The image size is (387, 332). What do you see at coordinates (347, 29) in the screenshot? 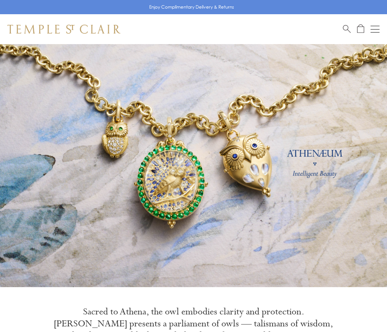
I see `a: Search` at bounding box center [347, 29].